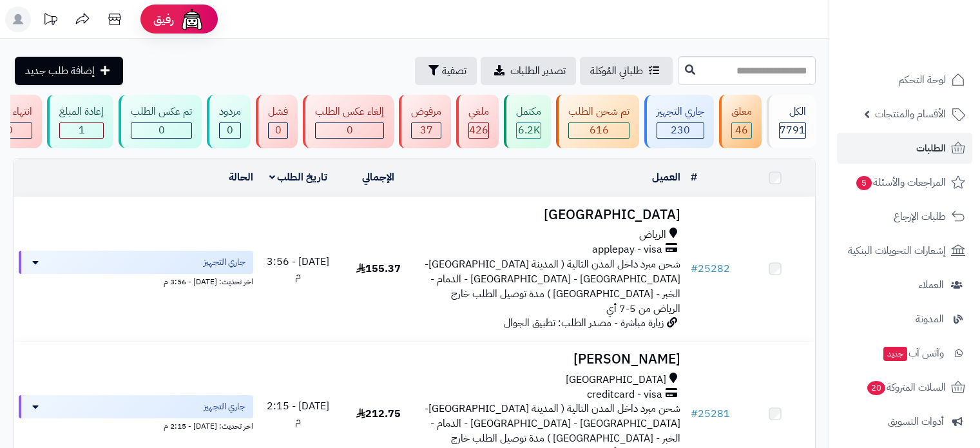 This screenshot has width=980, height=448. What do you see at coordinates (905, 285) in the screenshot?
I see `a: العملاء` at bounding box center [905, 285].